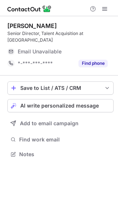 This screenshot has width=118, height=221. I want to click on button: save-profile-one-click, so click(60, 88).